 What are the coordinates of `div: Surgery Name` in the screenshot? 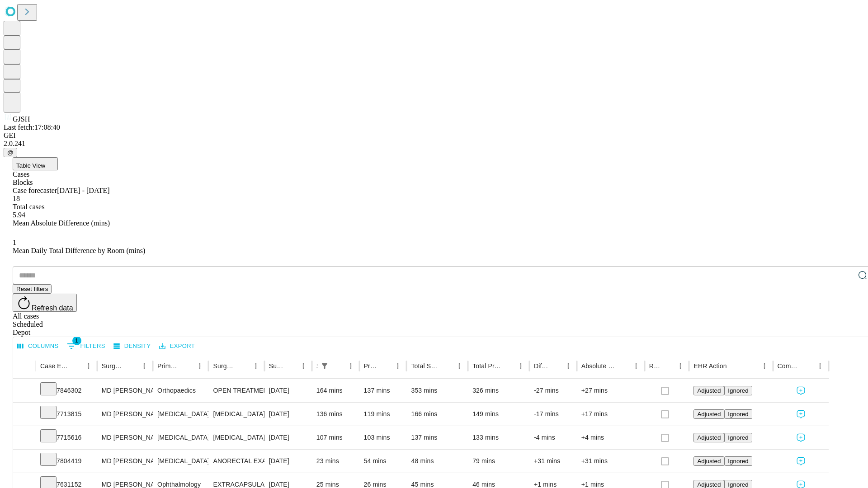 It's located at (224, 366).